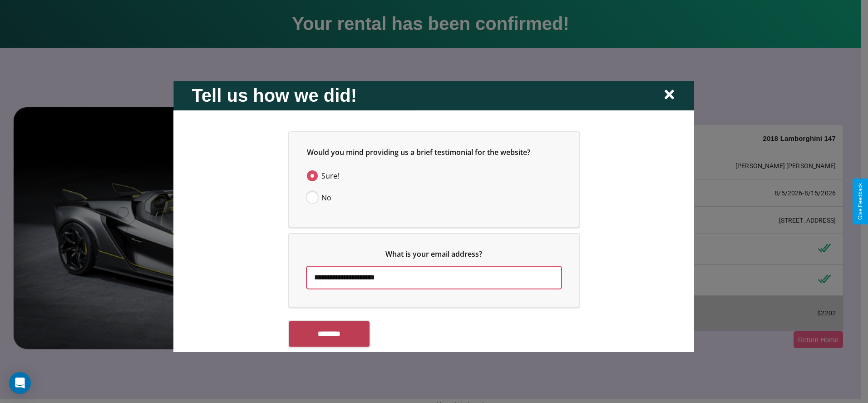  Describe the element at coordinates (275, 95) in the screenshot. I see `h2: Tell us how we did!` at that location.